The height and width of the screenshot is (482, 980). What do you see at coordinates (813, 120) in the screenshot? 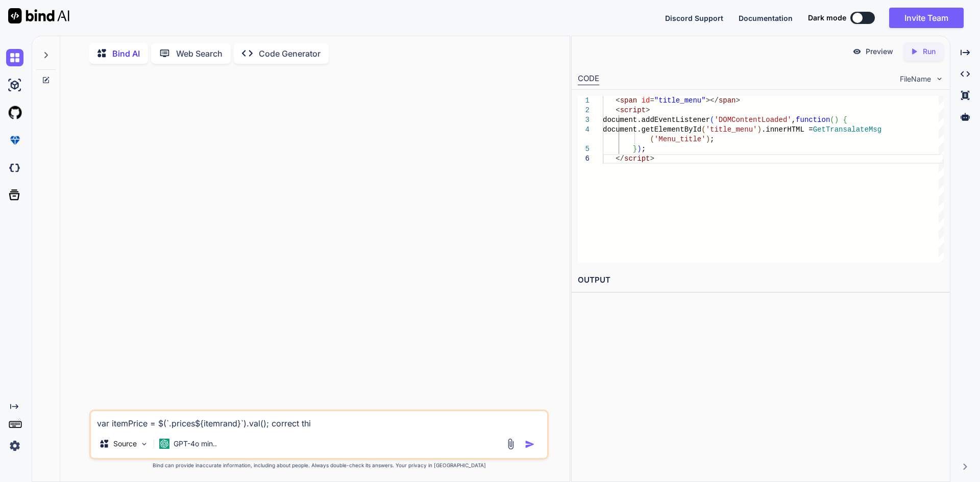
I see `span: function` at bounding box center [813, 120].